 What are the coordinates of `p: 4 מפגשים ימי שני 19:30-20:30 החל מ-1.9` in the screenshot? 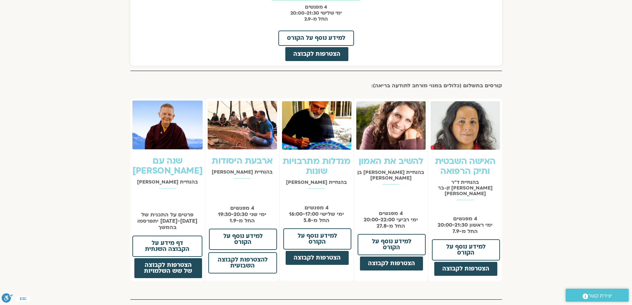 It's located at (242, 214).